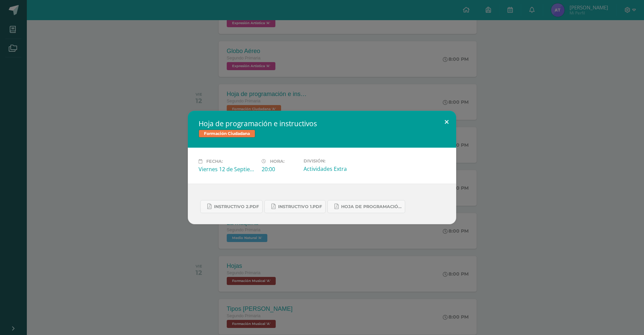  I want to click on span: Formación Ciudadana, so click(227, 133).